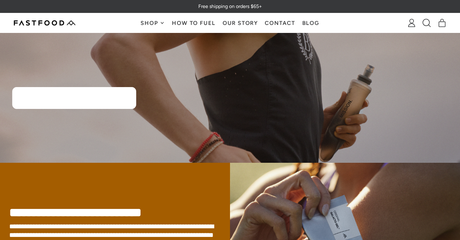 This screenshot has height=240, width=460. I want to click on button: Shop, so click(153, 23).